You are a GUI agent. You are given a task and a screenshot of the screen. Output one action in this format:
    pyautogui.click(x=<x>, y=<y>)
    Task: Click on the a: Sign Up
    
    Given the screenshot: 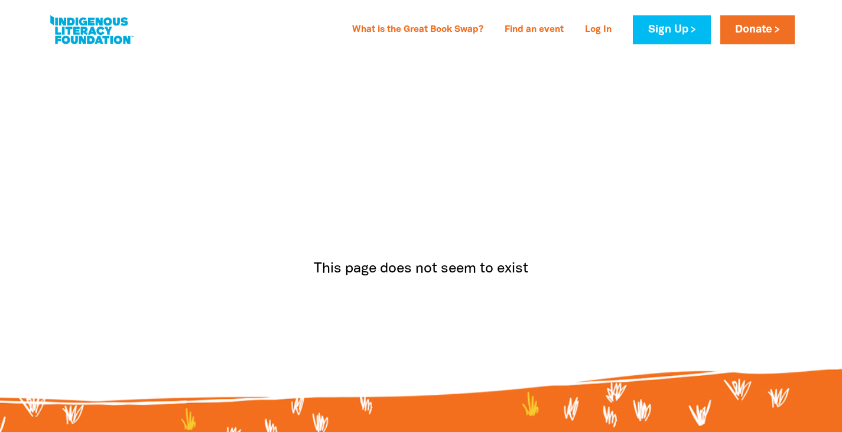 What is the action you would take?
    pyautogui.click(x=671, y=30)
    